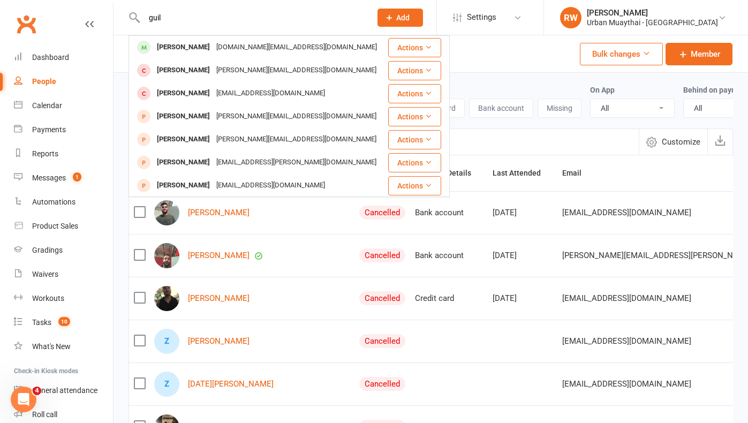 The image size is (748, 423). Describe the element at coordinates (63, 202) in the screenshot. I see `a: Automations` at that location.